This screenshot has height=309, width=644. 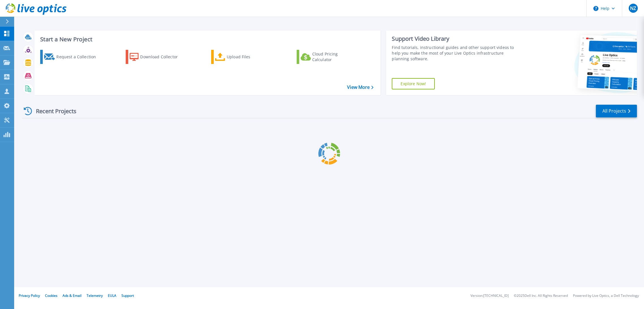 I want to click on a: Ads & Email, so click(x=72, y=296).